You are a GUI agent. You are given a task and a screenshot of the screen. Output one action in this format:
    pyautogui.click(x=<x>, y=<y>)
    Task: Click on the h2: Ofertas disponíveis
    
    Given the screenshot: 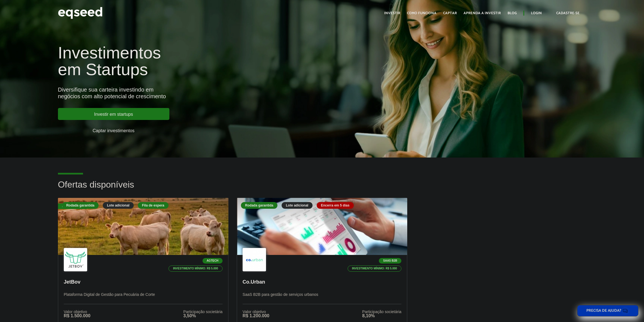 What is the action you would take?
    pyautogui.click(x=322, y=189)
    